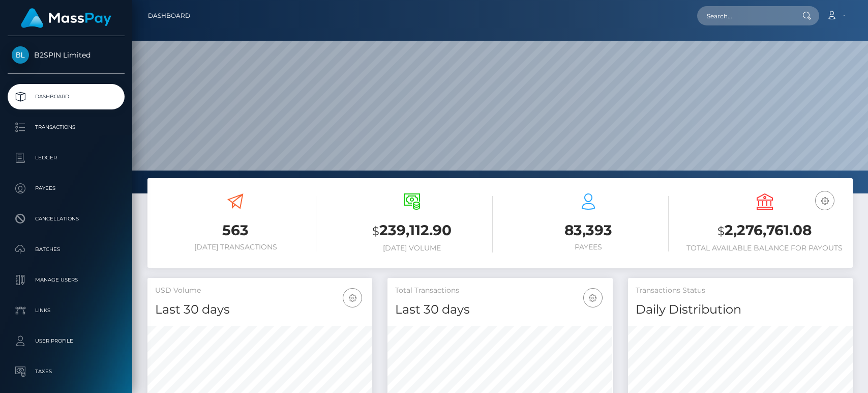  What do you see at coordinates (764, 231) in the screenshot?
I see `h3: 2,276,761.08` at bounding box center [764, 231].